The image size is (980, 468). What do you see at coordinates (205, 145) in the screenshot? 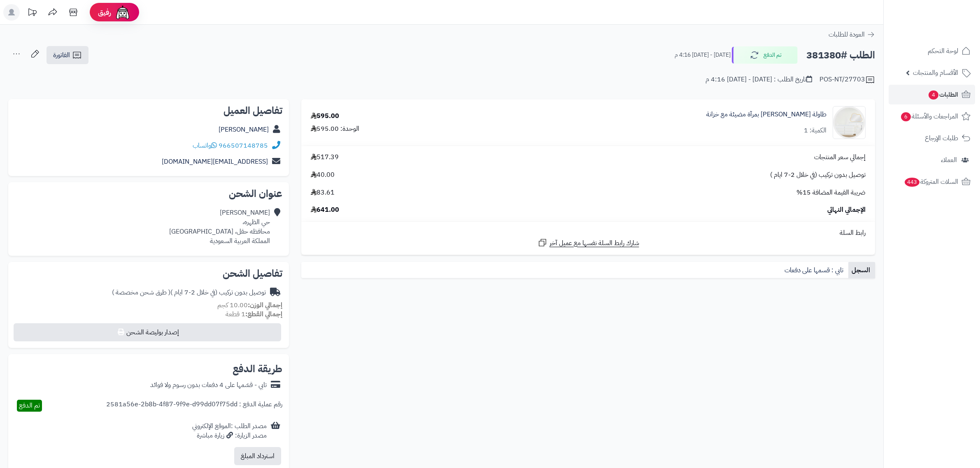
I see `span: واتساب` at bounding box center [205, 145].